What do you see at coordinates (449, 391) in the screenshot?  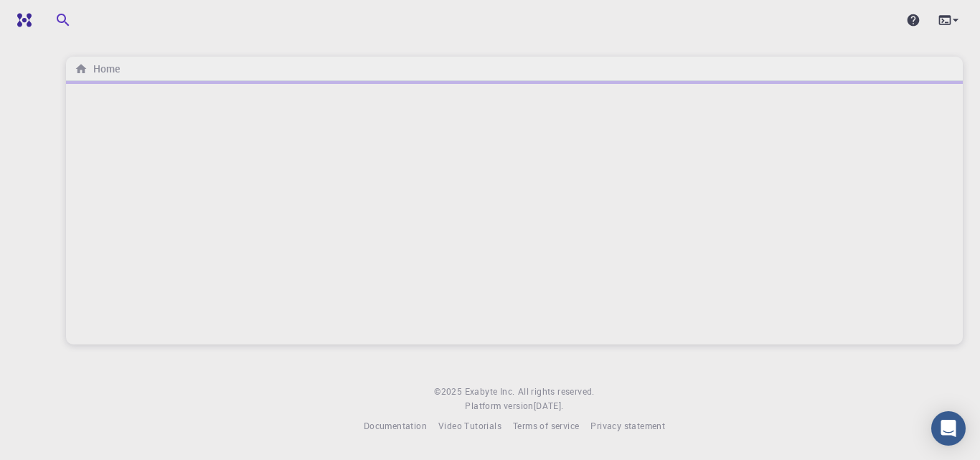 I see `span: © 2025` at bounding box center [449, 391].